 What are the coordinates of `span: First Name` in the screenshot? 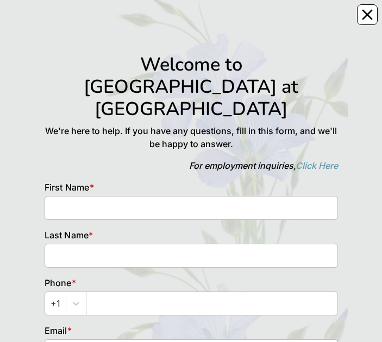 It's located at (67, 187).